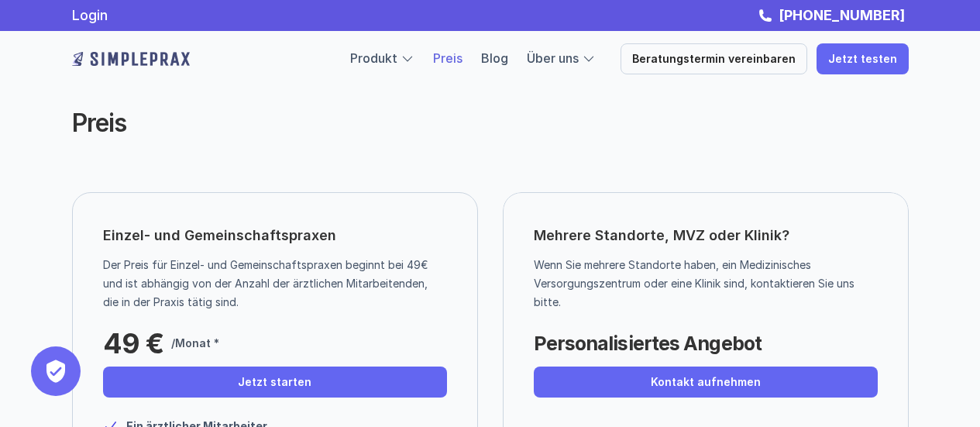 The width and height of the screenshot is (980, 427). What do you see at coordinates (863, 59) in the screenshot?
I see `p: Jetzt testen` at bounding box center [863, 59].